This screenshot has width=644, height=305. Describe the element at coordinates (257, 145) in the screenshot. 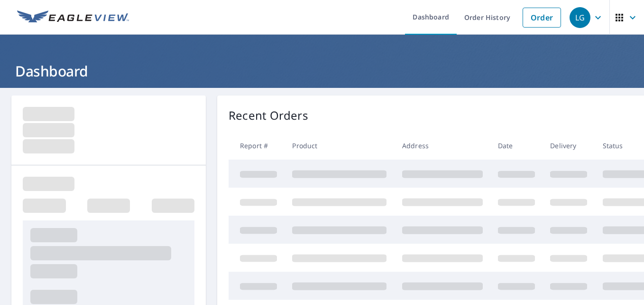

I see `th: Report #` at that location.